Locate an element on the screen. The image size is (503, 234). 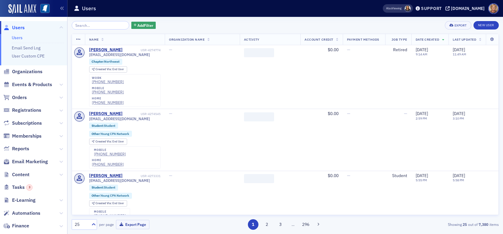
a: Registrations is located at coordinates (22, 110).